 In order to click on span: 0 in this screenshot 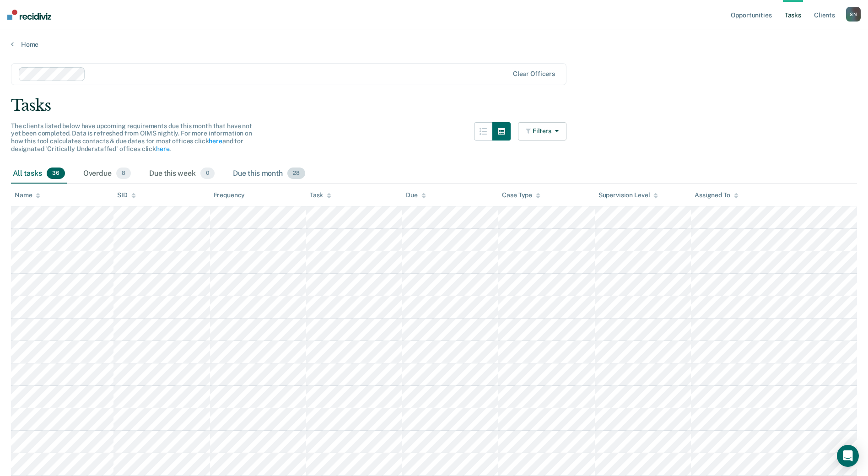, I will do `click(207, 173)`.